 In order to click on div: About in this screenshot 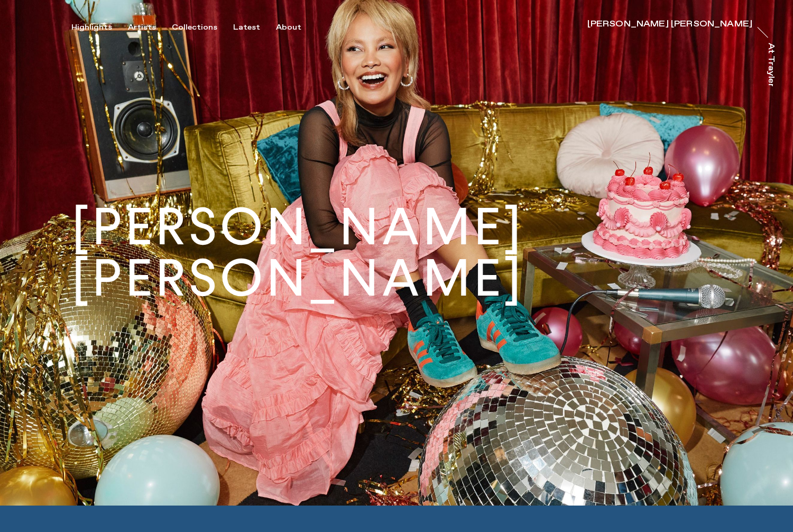, I will do `click(288, 27)`.